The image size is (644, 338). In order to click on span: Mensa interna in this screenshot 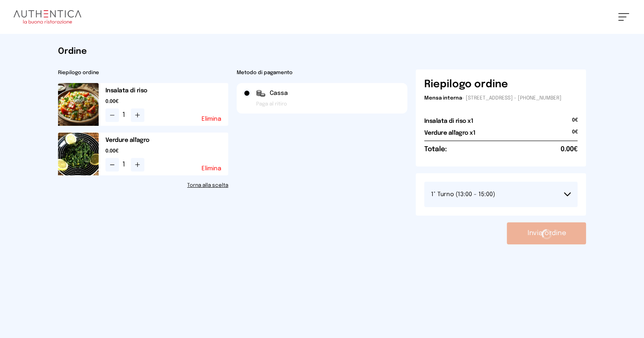, I will do `click(443, 98)`.